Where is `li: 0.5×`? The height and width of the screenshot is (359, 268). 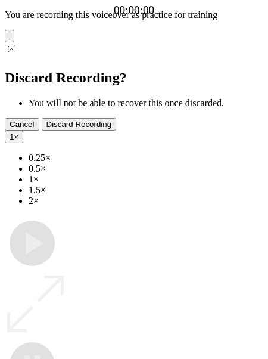 li: 0.5× is located at coordinates (146, 169).